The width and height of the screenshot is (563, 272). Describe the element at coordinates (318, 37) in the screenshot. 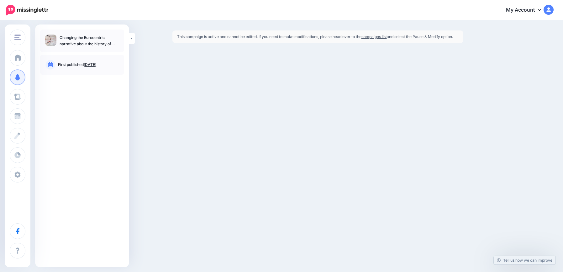

I see `div: This campaign is active and cannot be edited. If you need to make modifications, please head over...` at that location.